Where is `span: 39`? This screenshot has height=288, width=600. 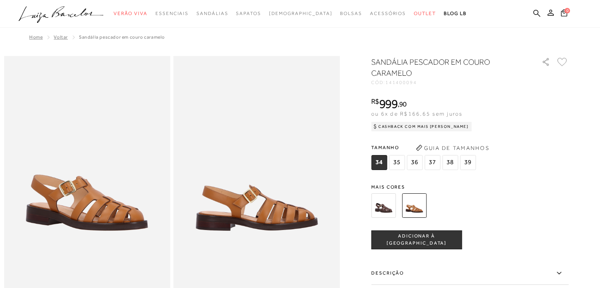 span: 39 is located at coordinates (468, 162).